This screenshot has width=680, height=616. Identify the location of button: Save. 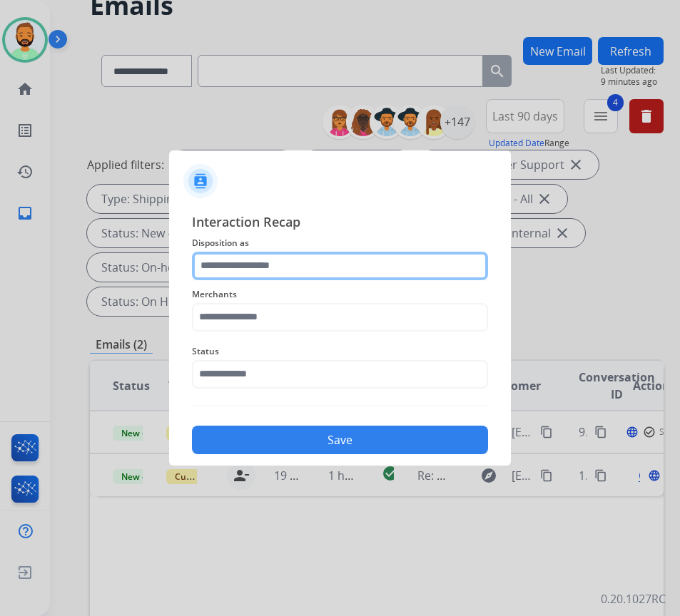
(340, 440).